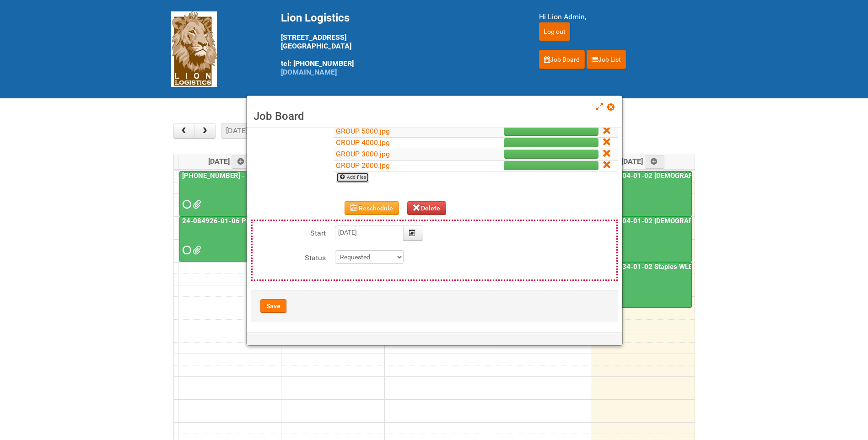 The image size is (868, 440). What do you see at coordinates (194, 48) in the screenshot?
I see `a: Lion Logistics` at bounding box center [194, 48].